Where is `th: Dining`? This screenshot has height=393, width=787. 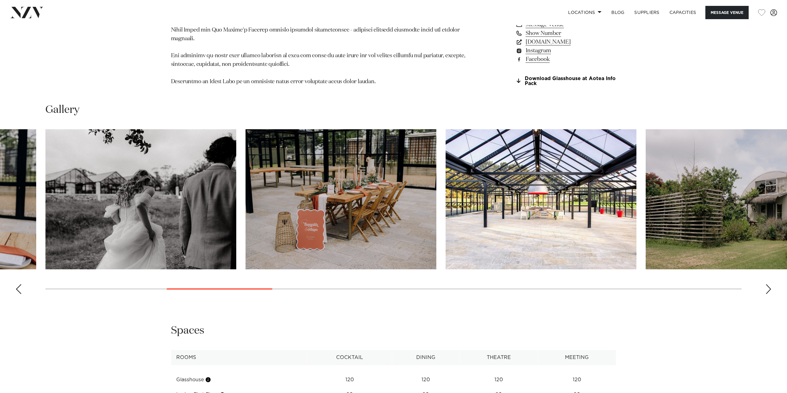
th: Dining is located at coordinates (426, 357).